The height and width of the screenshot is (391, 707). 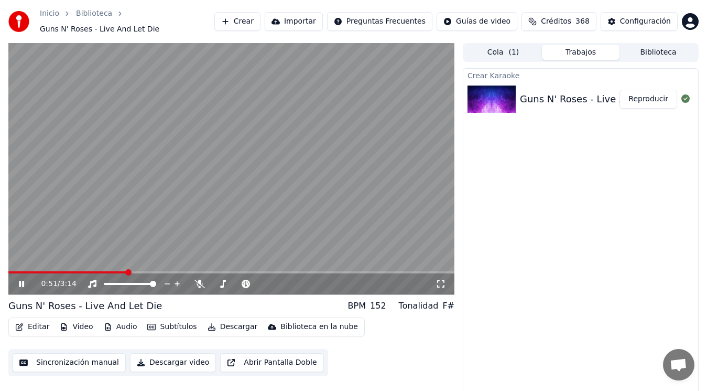 What do you see at coordinates (76, 327) in the screenshot?
I see `button: Video` at bounding box center [76, 327].